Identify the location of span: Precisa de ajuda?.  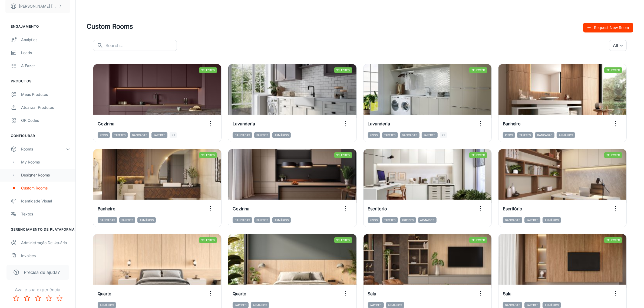
(42, 272).